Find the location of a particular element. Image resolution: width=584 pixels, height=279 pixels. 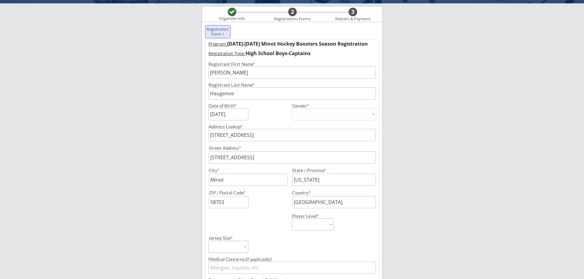

div: Player Level is located at coordinates (312, 216).